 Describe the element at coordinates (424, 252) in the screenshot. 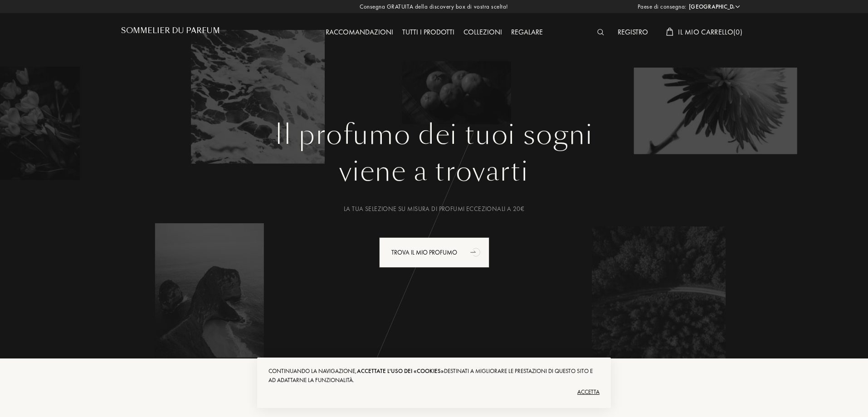

I see `font: Trova il mio profumo` at that location.